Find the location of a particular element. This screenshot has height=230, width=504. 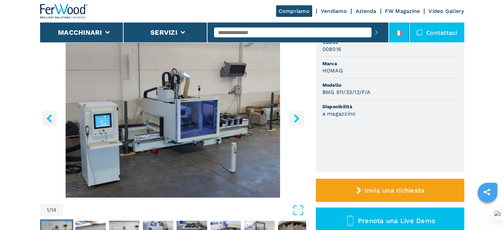

a: Azienda is located at coordinates (366, 11).